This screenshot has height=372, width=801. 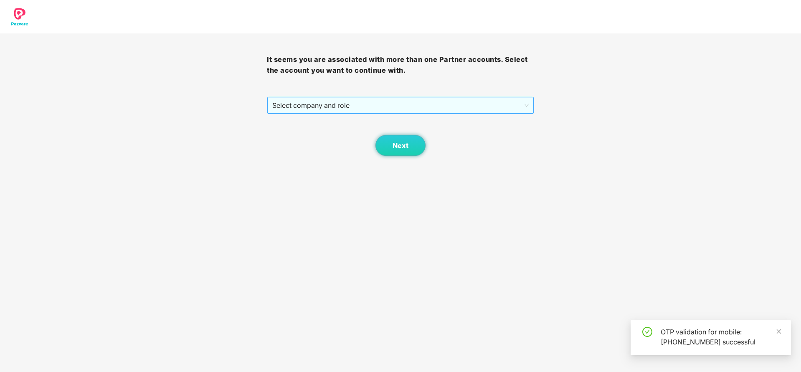 What do you see at coordinates (648, 332) in the screenshot?
I see `span: check-circle` at bounding box center [648, 332].